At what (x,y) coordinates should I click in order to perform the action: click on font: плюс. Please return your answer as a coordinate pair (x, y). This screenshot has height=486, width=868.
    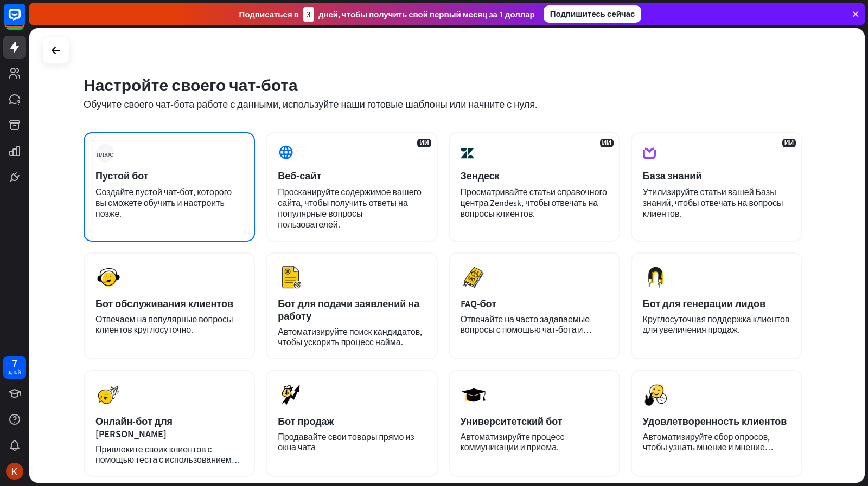
    Looking at the image, I should click on (104, 154).